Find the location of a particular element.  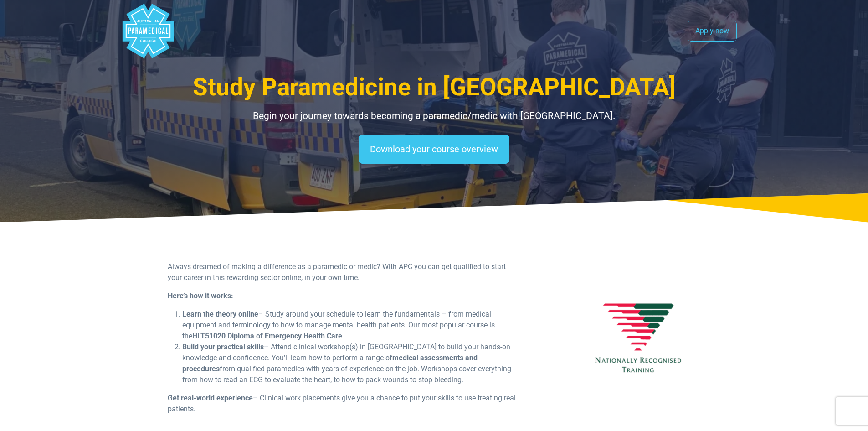

p: – Clinical work placements give you a chance to put your skills to use treating real patients. is located at coordinates (344, 404).